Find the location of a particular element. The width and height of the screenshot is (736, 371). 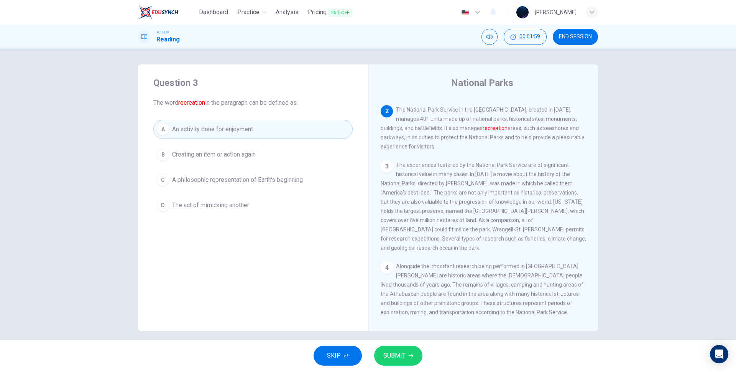

img: EduSynch logo is located at coordinates (158, 12).